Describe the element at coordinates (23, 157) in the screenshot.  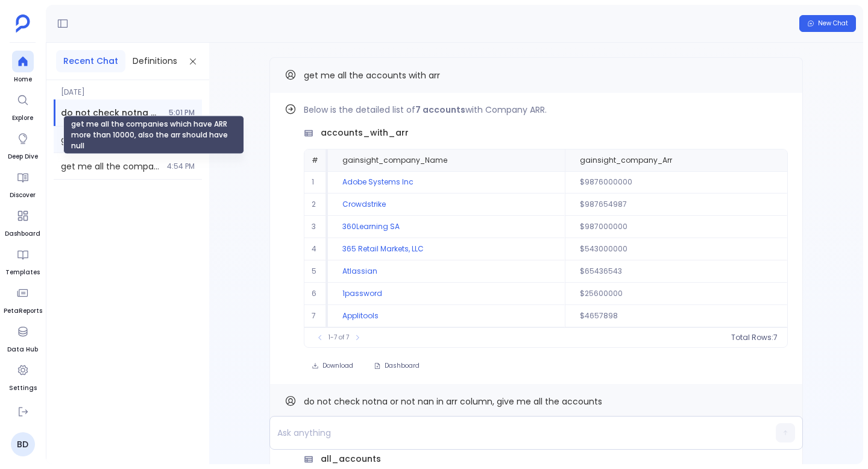
I see `span: Deep Dive` at that location.